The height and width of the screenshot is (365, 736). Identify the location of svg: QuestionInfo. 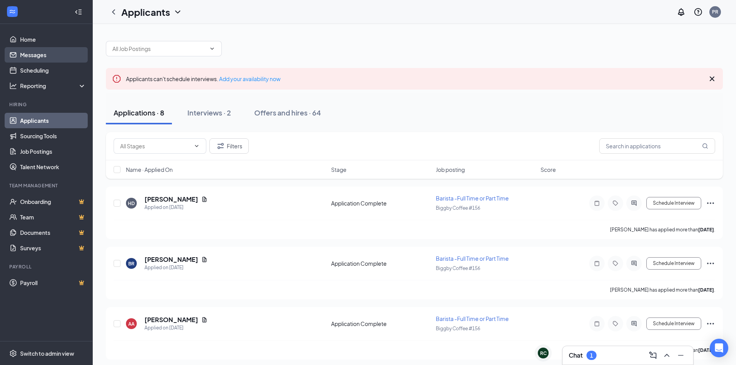
(698, 12).